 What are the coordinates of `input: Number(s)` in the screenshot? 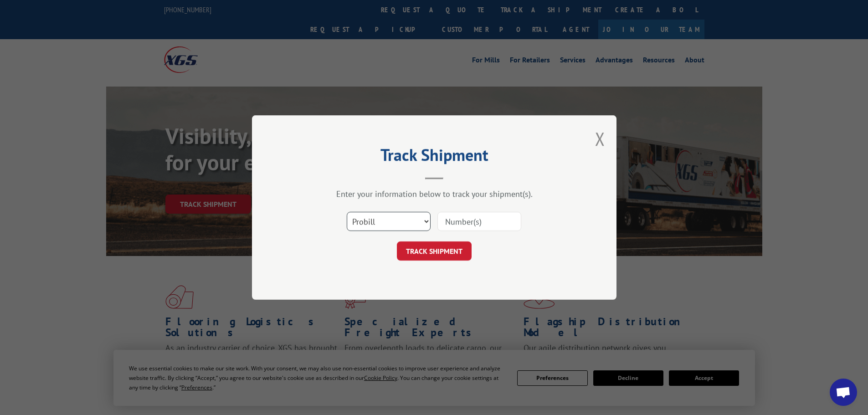 It's located at (479, 221).